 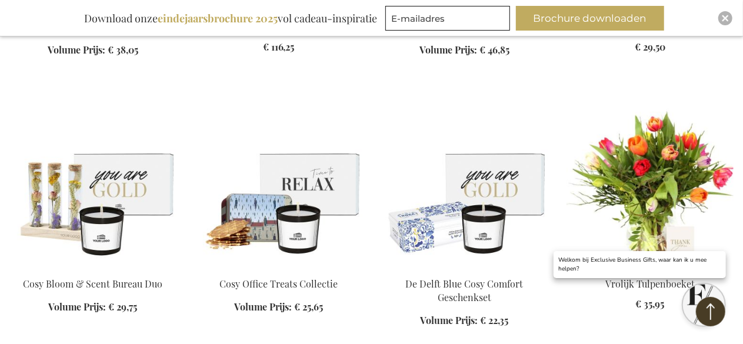 I want to click on span: € 29,75, so click(x=122, y=306).